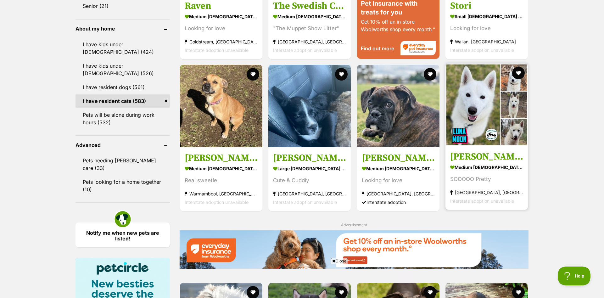 This screenshot has width=604, height=298. Describe the element at coordinates (123, 235) in the screenshot. I see `a: Notify me when new pets are listed!` at that location.